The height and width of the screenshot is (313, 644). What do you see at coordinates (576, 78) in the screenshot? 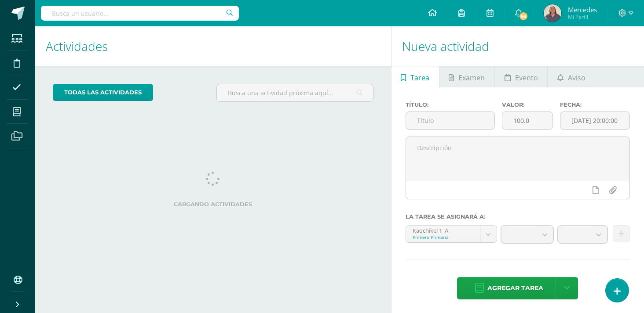
I see `span: Aviso` at bounding box center [576, 78].